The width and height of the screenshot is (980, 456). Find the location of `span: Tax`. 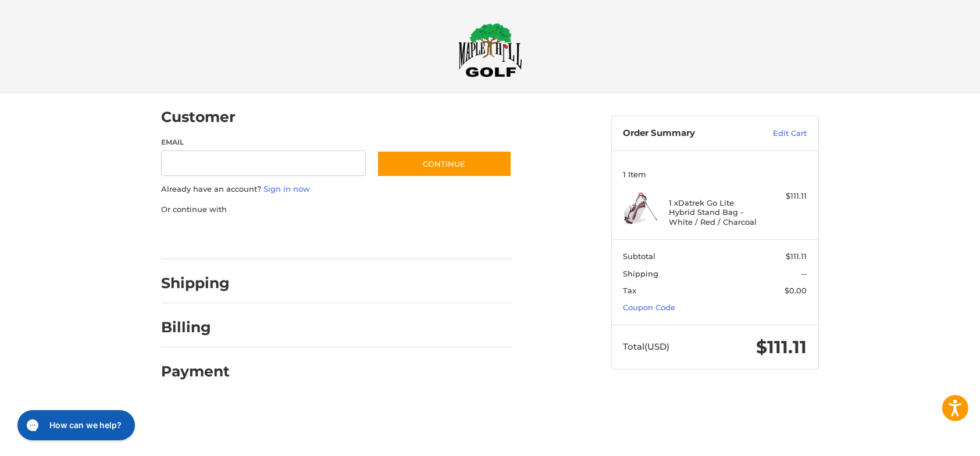

span: Tax is located at coordinates (630, 291).